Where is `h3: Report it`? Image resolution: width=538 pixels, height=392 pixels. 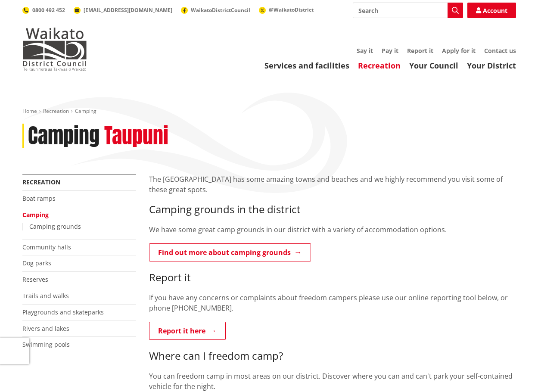 h3: Report it is located at coordinates (332, 278).